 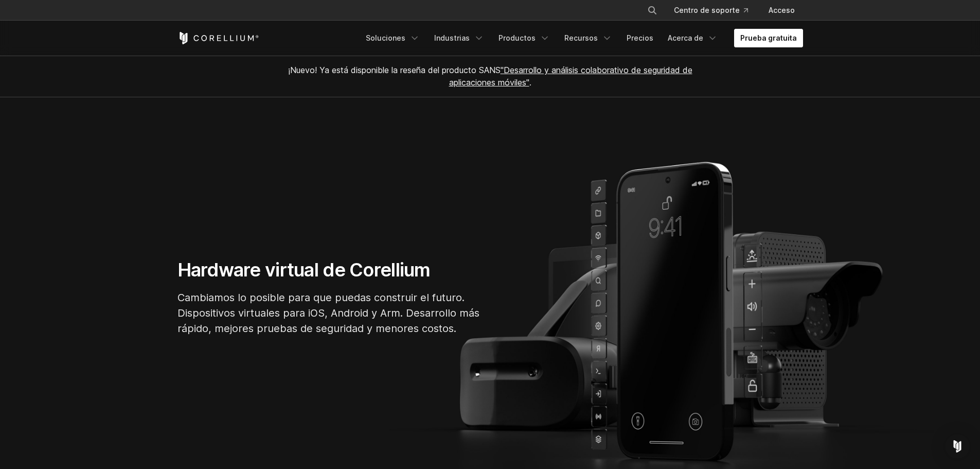 What do you see at coordinates (385, 38) in the screenshot?
I see `font: Soluciones` at bounding box center [385, 38].